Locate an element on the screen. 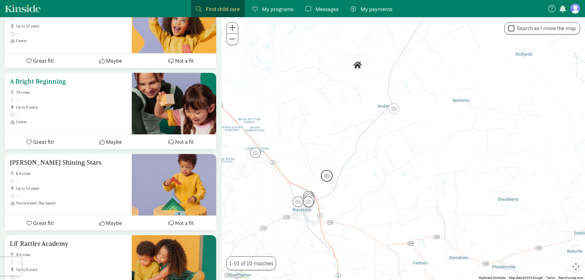 Image resolution: width=585 pixels, height=280 pixels. h5: Lil' Rattler Academy is located at coordinates (68, 244).